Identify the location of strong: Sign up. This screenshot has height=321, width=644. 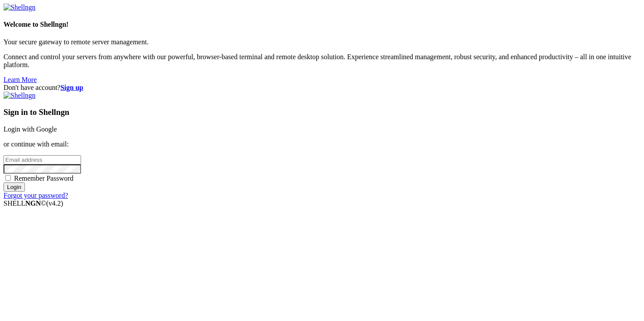
(72, 87).